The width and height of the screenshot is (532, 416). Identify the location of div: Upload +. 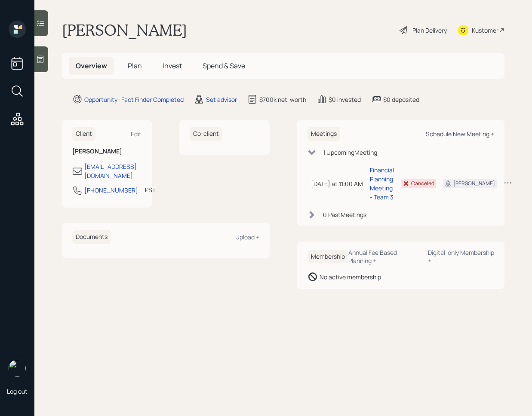
(247, 237).